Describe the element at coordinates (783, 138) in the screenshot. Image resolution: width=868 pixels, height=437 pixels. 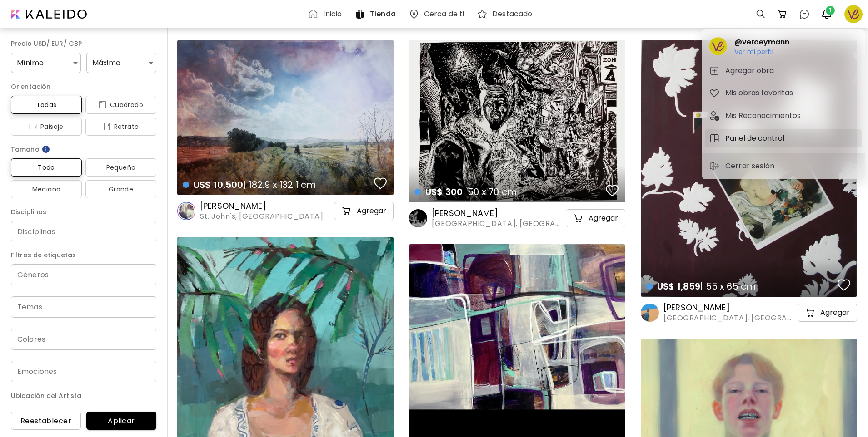
I see `button: tabPanel de control` at that location.